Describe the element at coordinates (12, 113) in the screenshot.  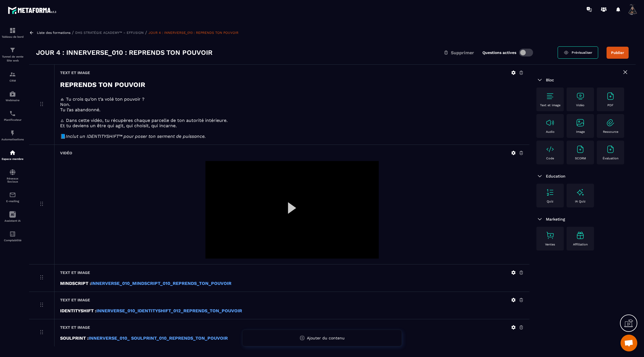
I see `img: scheduler` at that location.